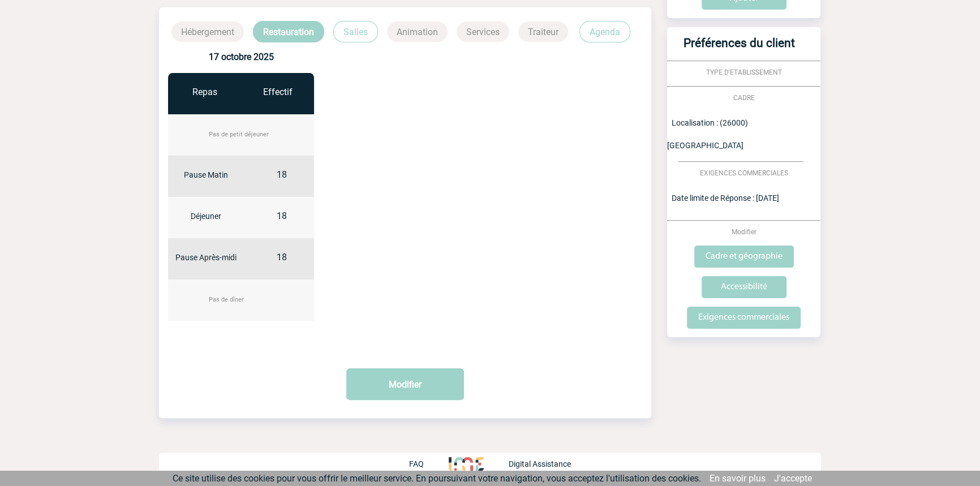 This screenshot has width=980, height=486. Describe the element at coordinates (226, 299) in the screenshot. I see `span: Pas de dîner` at that location.